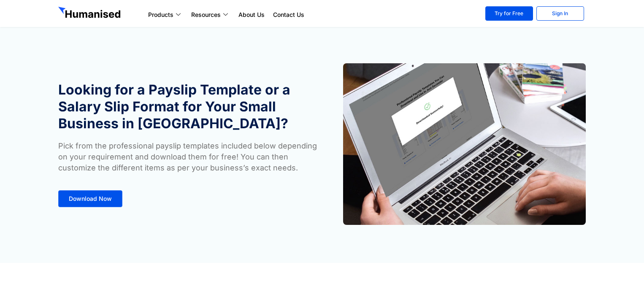 The height and width of the screenshot is (308, 644). I want to click on span: Download Now, so click(90, 199).